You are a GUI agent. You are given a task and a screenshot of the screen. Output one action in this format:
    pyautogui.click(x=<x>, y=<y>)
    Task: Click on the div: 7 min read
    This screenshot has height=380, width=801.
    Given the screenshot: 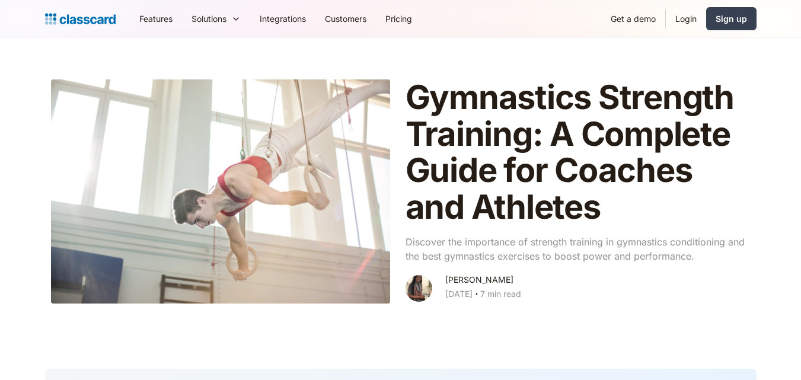 What is the action you would take?
    pyautogui.click(x=500, y=294)
    